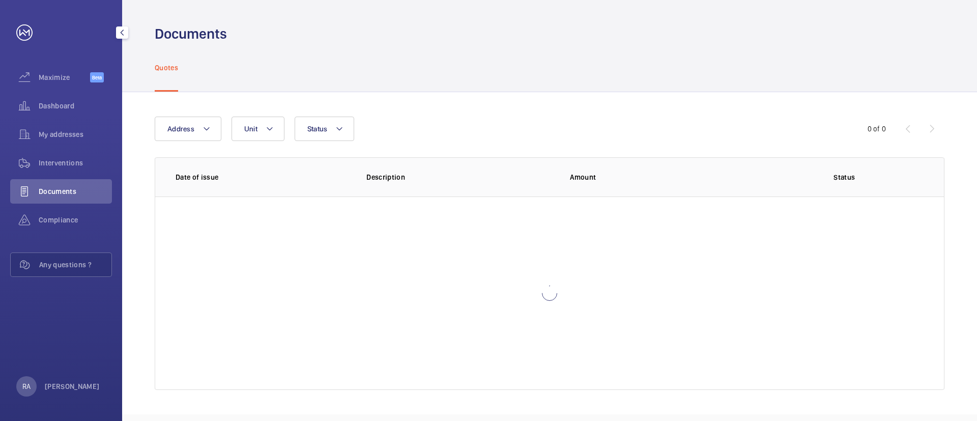  What do you see at coordinates (258, 129) in the screenshot?
I see `button: Unit` at bounding box center [258, 129].